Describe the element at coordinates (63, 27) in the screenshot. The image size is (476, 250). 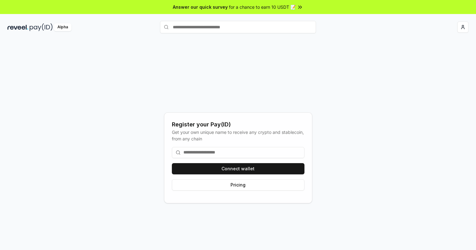
I see `div: Alpha` at that location.